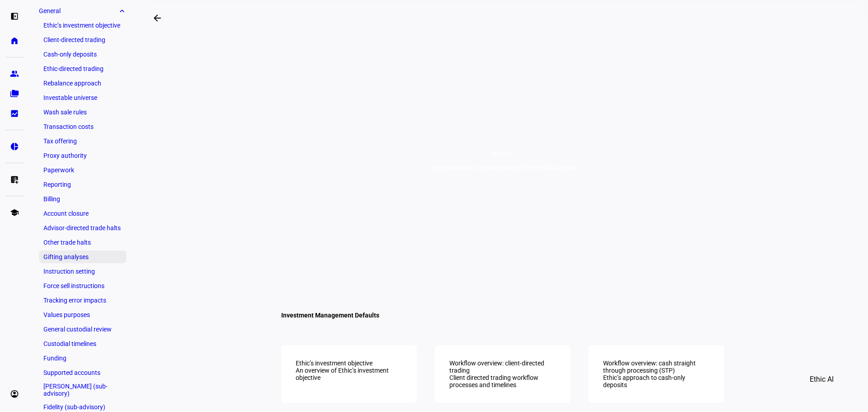  What do you see at coordinates (83, 98) in the screenshot?
I see `a: Investable universe` at bounding box center [83, 98].